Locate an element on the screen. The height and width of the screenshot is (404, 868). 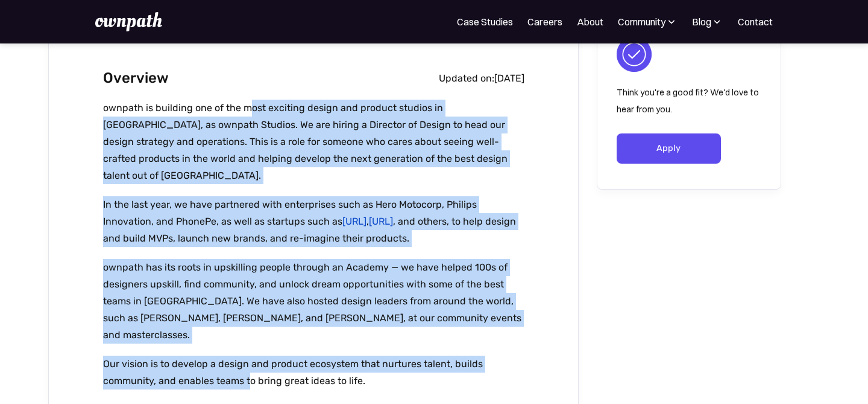
h2: Overview is located at coordinates (136, 78).